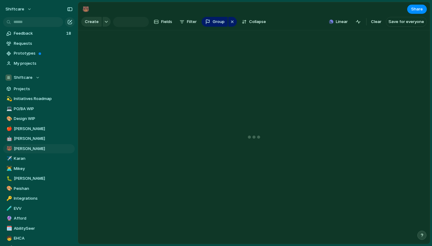 This screenshot has width=432, height=246. I want to click on div: 🎨Peishan, so click(39, 189).